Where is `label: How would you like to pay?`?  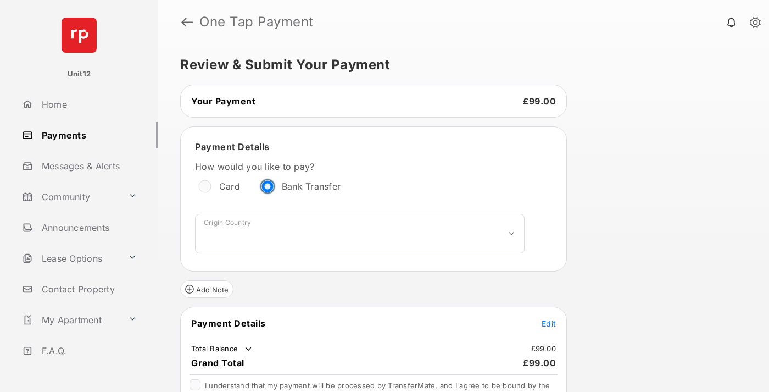 label: How would you like to pay? is located at coordinates (360, 167).